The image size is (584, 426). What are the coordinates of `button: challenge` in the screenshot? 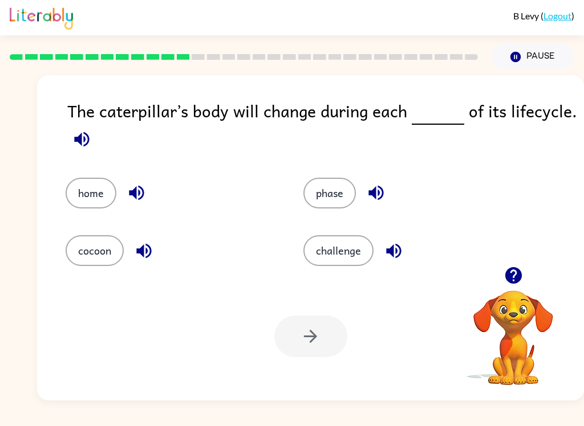 It's located at (338, 251).